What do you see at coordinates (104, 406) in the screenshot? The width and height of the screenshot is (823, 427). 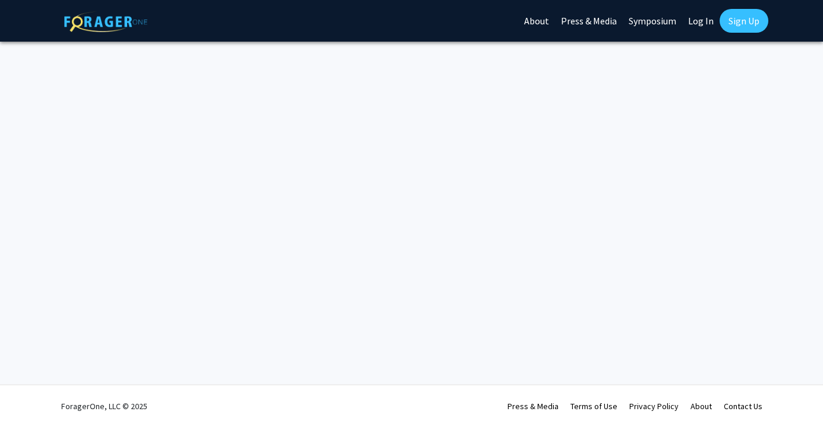 I see `div: ForagerOne, LLC © 2025` at bounding box center [104, 406].